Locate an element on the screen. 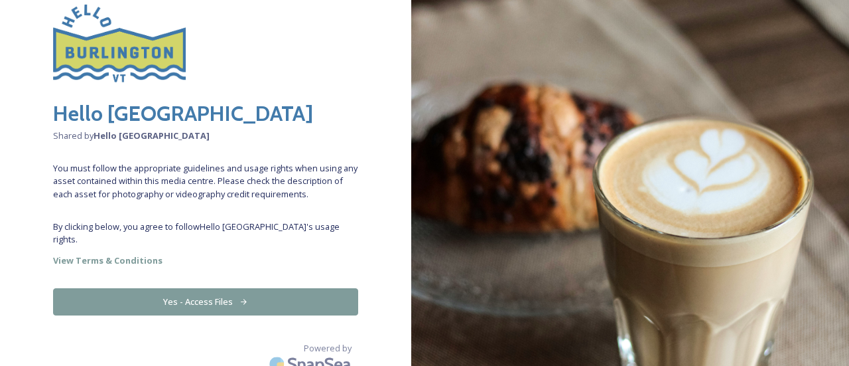 Image resolution: width=849 pixels, height=366 pixels. span: You must follow the appropriate guidelines and usage rights when using any asset contained within... is located at coordinates (206, 181).